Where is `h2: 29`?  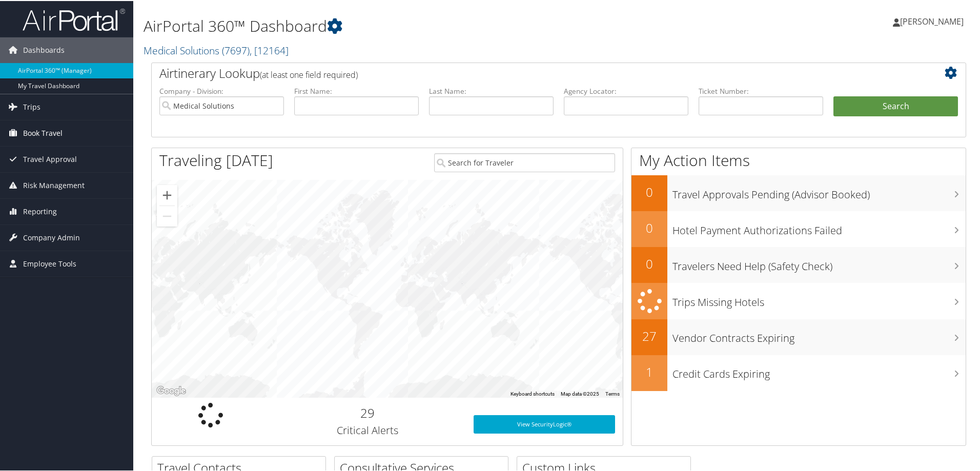 h2: 29 is located at coordinates (367, 412).